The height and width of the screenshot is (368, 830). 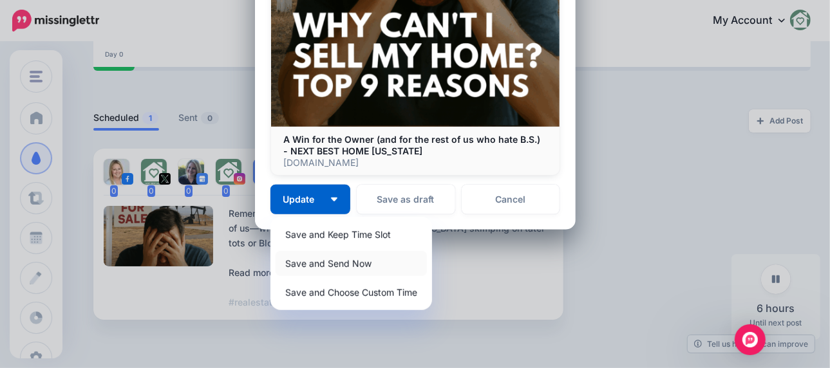 I want to click on a: Cancel, so click(x=511, y=200).